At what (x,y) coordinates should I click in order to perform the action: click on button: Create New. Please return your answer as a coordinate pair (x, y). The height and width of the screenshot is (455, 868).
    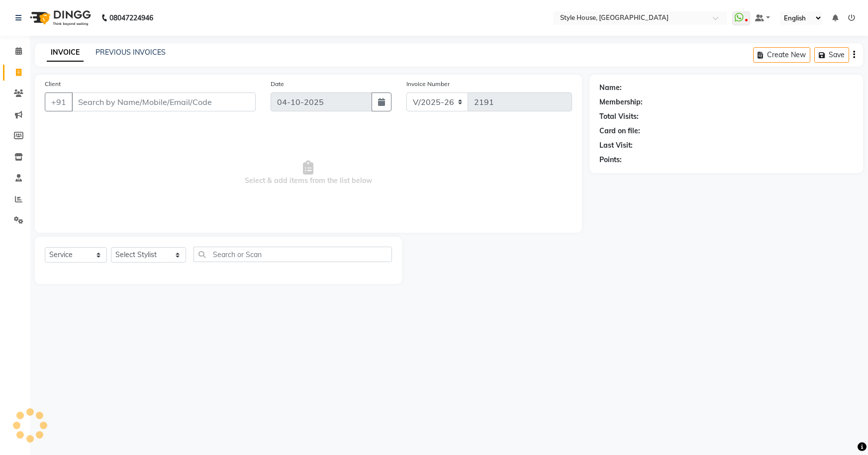
    Looking at the image, I should click on (782, 55).